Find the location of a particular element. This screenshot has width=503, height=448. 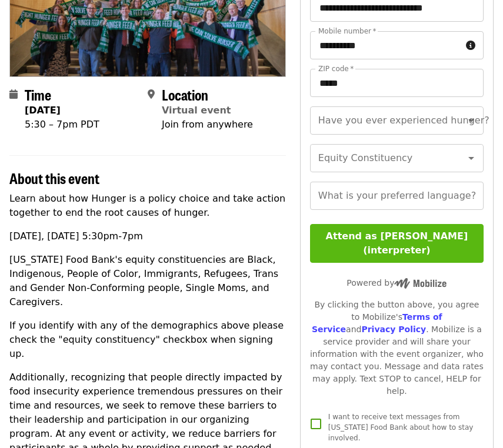

label: Mobile number is located at coordinates (347, 31).